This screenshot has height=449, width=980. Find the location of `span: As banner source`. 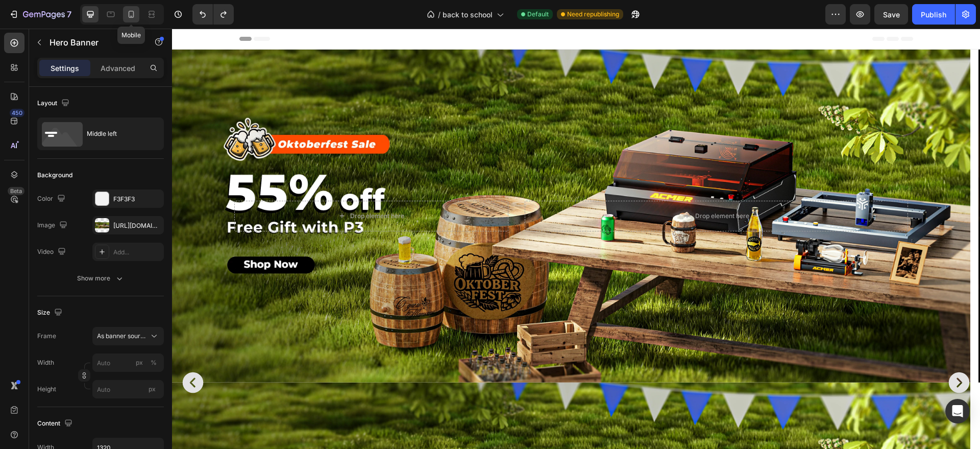

span: As banner source is located at coordinates (122, 336).